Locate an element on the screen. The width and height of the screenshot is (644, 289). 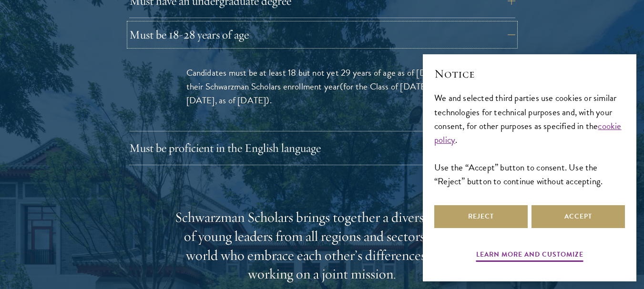
button: Learn more and customize is located at coordinates (530, 256).